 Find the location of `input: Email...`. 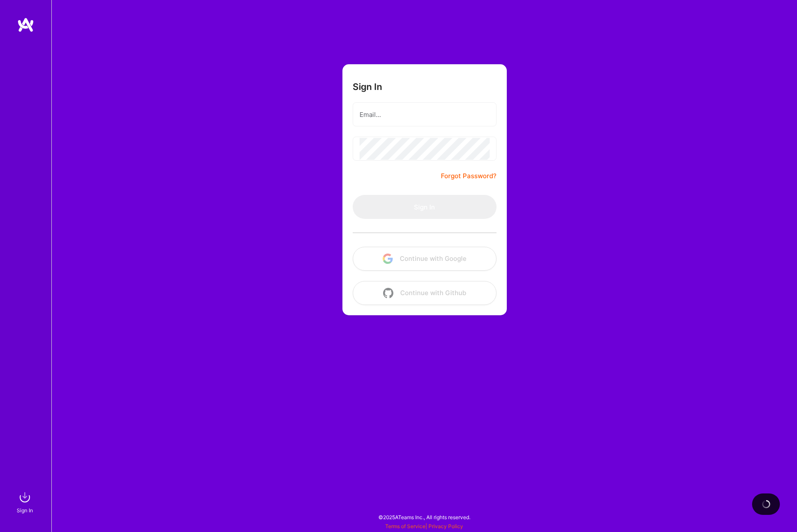

input: Email... is located at coordinates (425, 114).